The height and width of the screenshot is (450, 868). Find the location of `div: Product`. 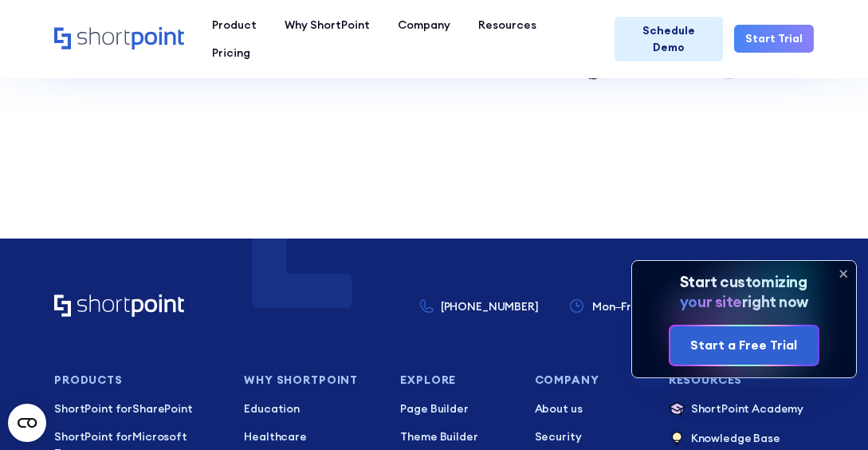

div: Product is located at coordinates (234, 24).